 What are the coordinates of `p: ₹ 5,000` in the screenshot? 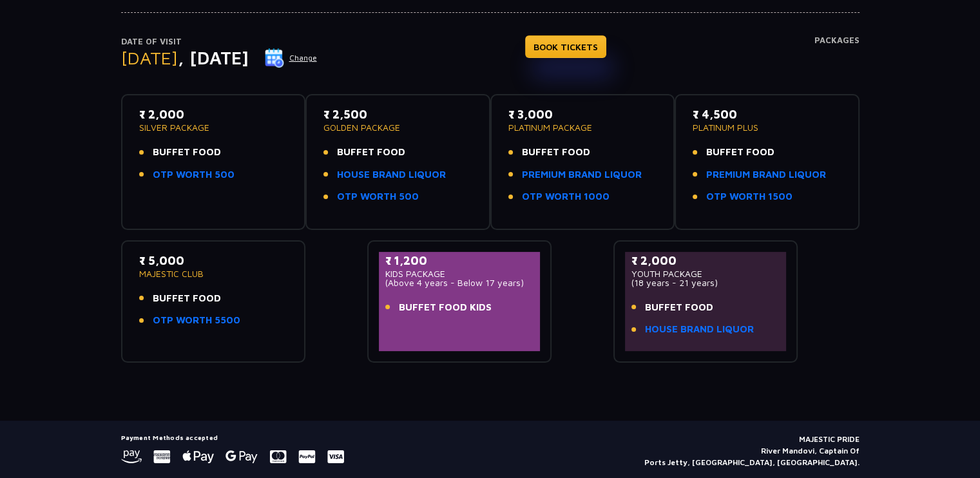 It's located at (214, 260).